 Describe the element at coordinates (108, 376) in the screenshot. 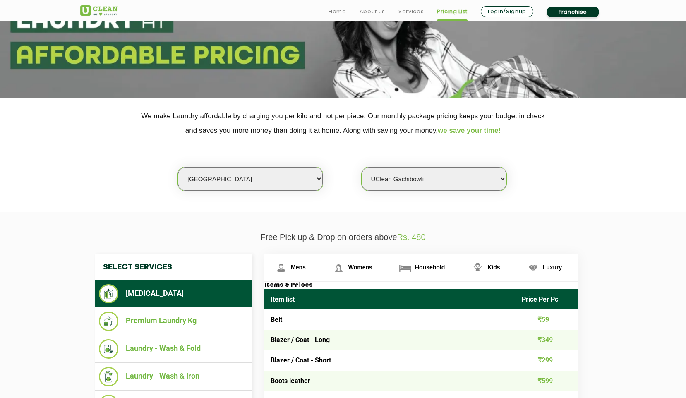

I see `img: Laundry - Wash & Iron` at that location.